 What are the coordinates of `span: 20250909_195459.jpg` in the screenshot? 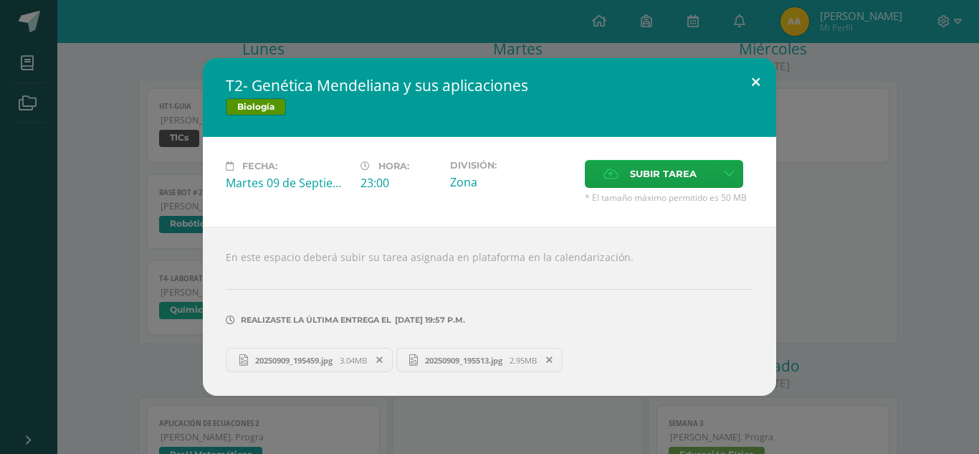 It's located at (294, 360).